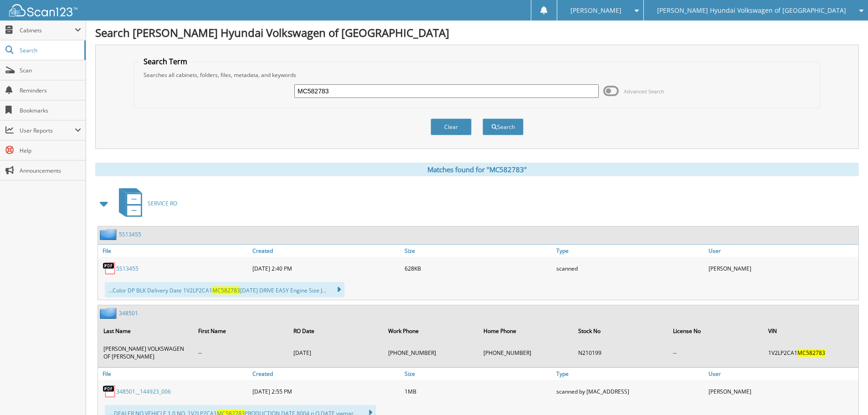  What do you see at coordinates (526, 331) in the screenshot?
I see `th: Home Phone` at bounding box center [526, 331].